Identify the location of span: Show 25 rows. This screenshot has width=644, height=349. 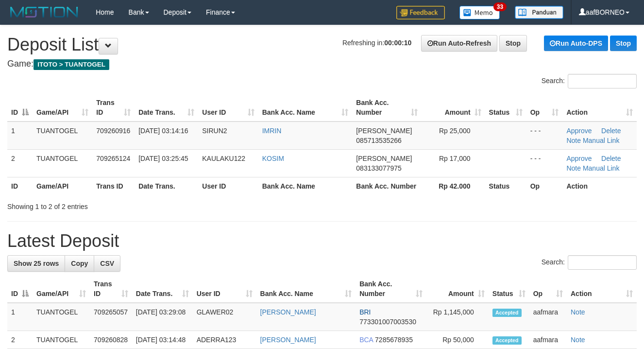
(36, 264).